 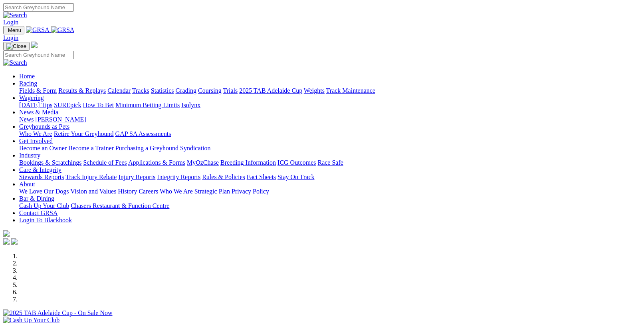 What do you see at coordinates (330, 162) in the screenshot?
I see `a: Race Safe` at bounding box center [330, 162].